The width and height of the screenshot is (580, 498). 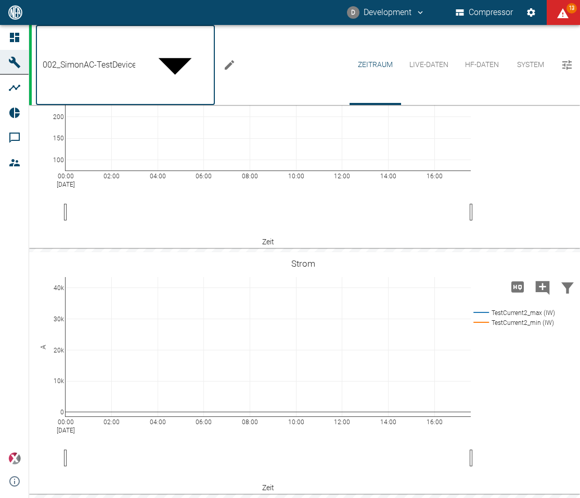 What do you see at coordinates (428, 65) in the screenshot?
I see `button: Live-Daten` at bounding box center [428, 65].